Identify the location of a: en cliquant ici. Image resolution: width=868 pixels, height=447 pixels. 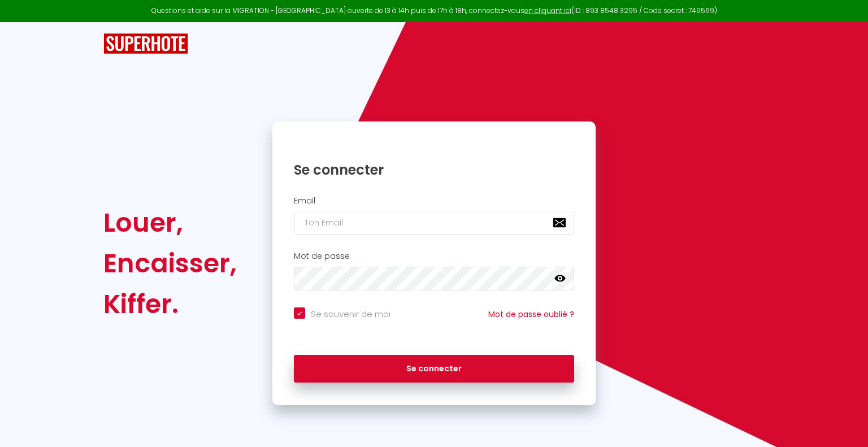
(548, 10).